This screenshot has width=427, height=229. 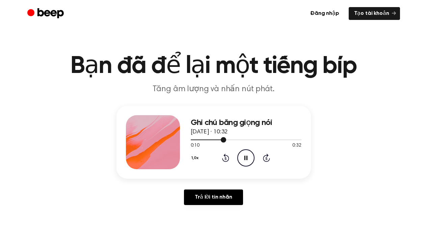 I want to click on a: Tiếng bíp, so click(x=46, y=14).